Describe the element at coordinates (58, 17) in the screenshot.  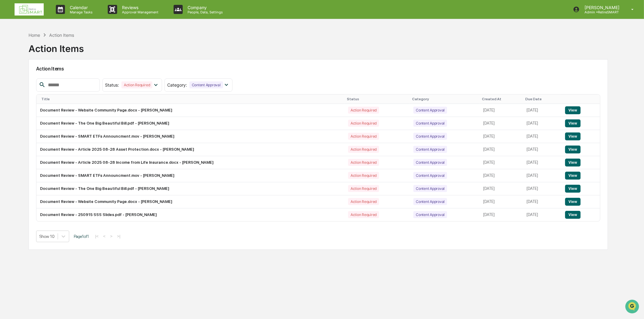
I see `p: How can we help?` at that location.